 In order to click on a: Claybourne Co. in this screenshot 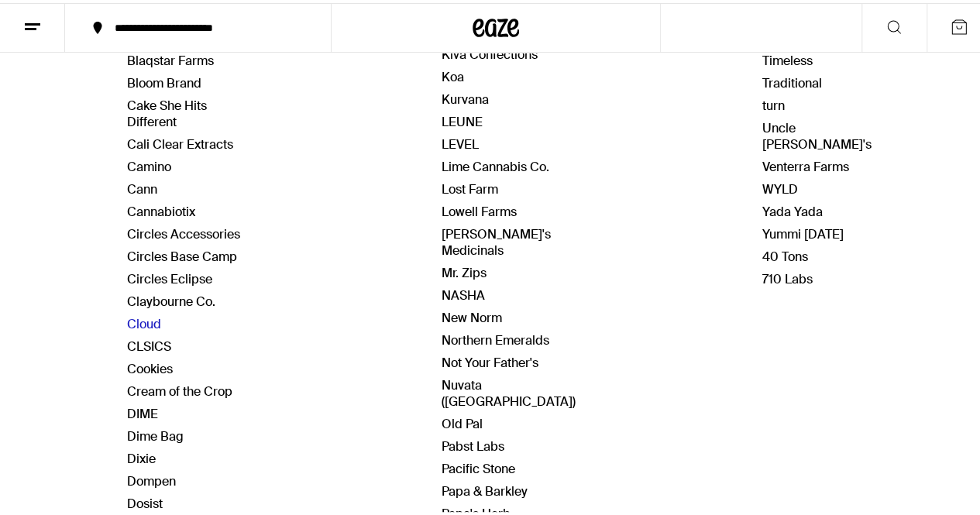, I will do `click(171, 298)`.